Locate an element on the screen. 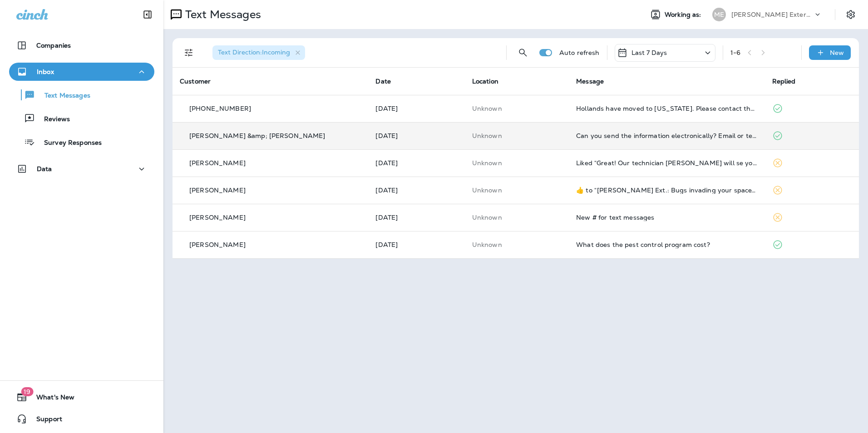  button: 19What's New is located at coordinates (81, 397).